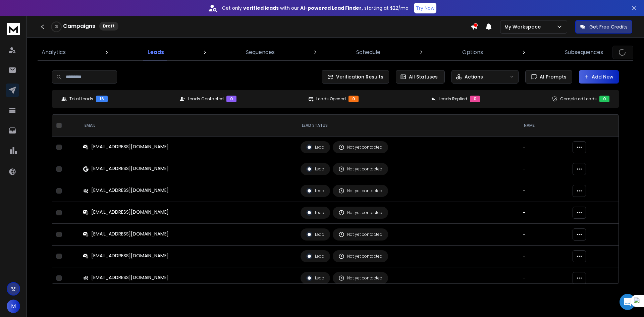  What do you see at coordinates (368, 53) in the screenshot?
I see `p: Schedule` at bounding box center [368, 53].